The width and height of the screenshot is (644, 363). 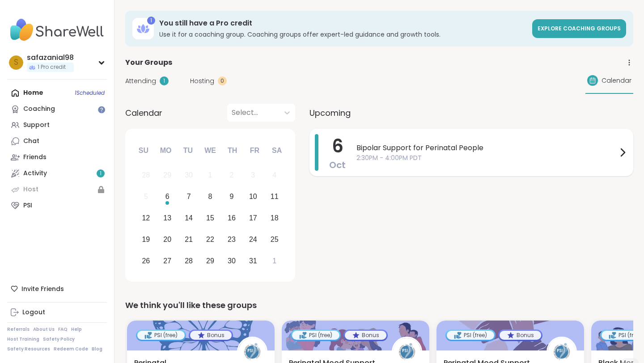 What do you see at coordinates (146, 218) in the screenshot?
I see `div: Choose Sunday, October 12th, 2025` at bounding box center [146, 218].